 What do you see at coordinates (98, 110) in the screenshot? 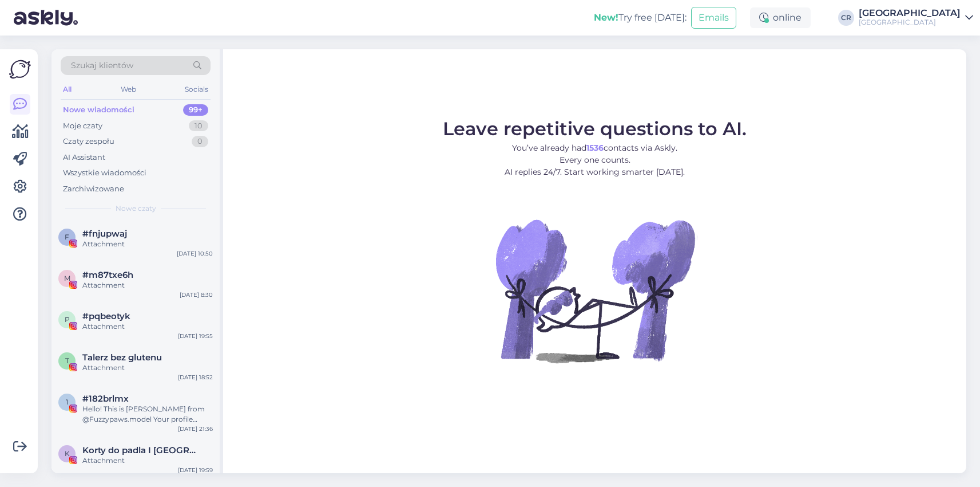
I see `div: Nowe wiadomości` at bounding box center [98, 110].